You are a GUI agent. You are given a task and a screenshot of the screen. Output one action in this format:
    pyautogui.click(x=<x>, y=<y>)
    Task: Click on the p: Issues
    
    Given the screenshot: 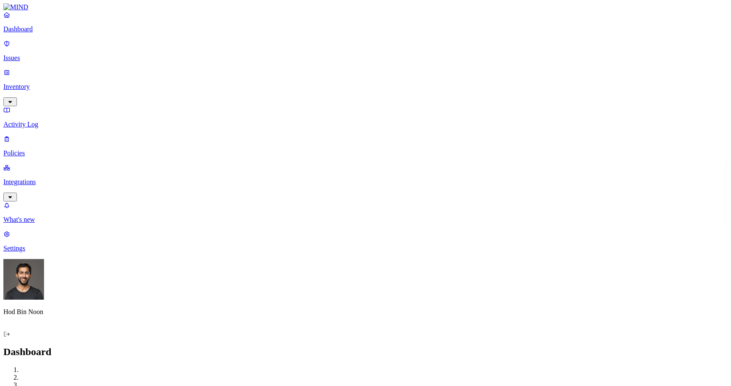 What is the action you would take?
    pyautogui.click(x=365, y=58)
    